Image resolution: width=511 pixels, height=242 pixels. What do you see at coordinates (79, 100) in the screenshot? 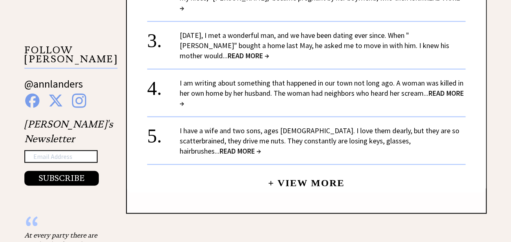
I see `img: instagram%20blue.png` at bounding box center [79, 100].